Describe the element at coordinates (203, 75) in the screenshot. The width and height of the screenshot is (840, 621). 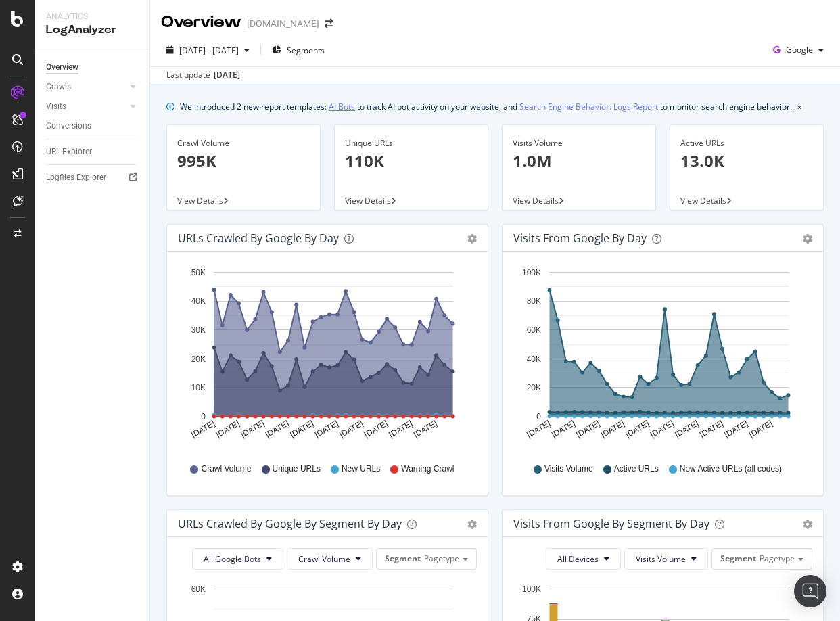
I see `div: Last update` at that location.